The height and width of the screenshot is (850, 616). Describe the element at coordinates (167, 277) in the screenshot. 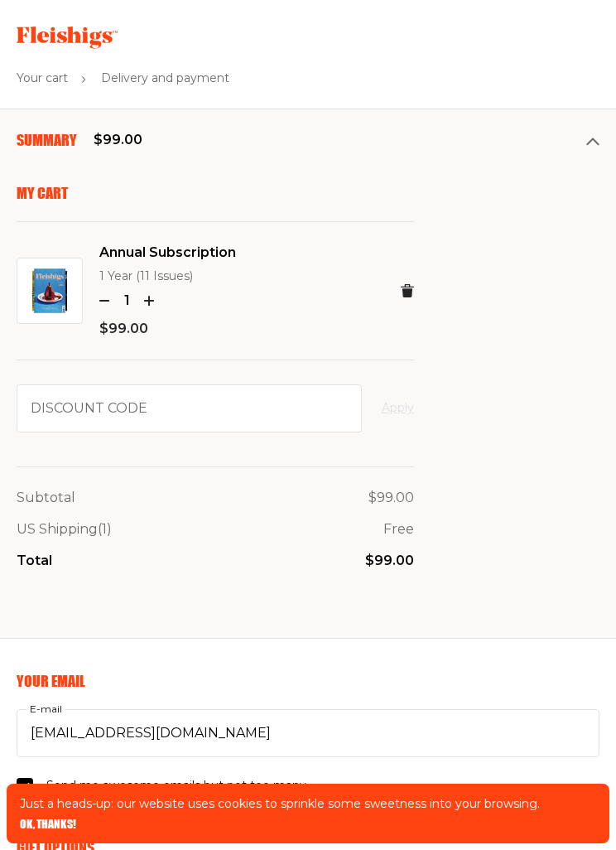

I see `p: 1 Year (11 Issues)` at that location.